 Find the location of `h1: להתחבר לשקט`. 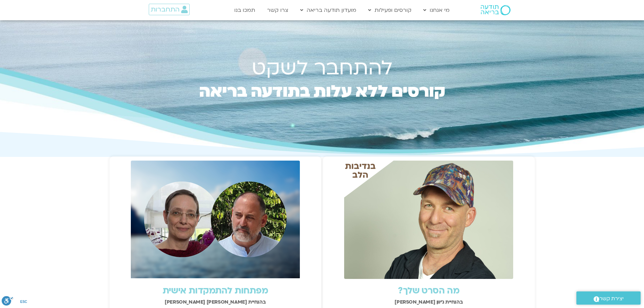

h1: להתחבר לשקט is located at coordinates (322, 68).